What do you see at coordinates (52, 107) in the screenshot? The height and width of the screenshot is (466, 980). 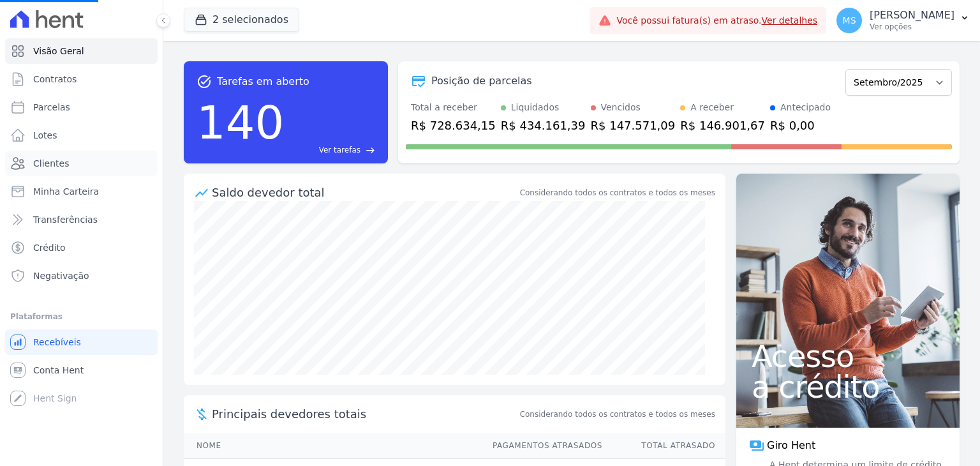 I see `span: Parcelas` at bounding box center [52, 107].